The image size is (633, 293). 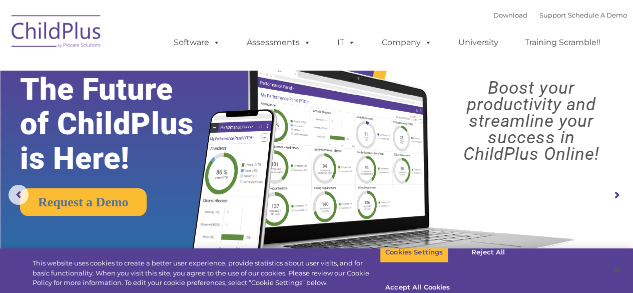 What do you see at coordinates (154, 70) in the screenshot?
I see `span: Last name` at bounding box center [154, 70].